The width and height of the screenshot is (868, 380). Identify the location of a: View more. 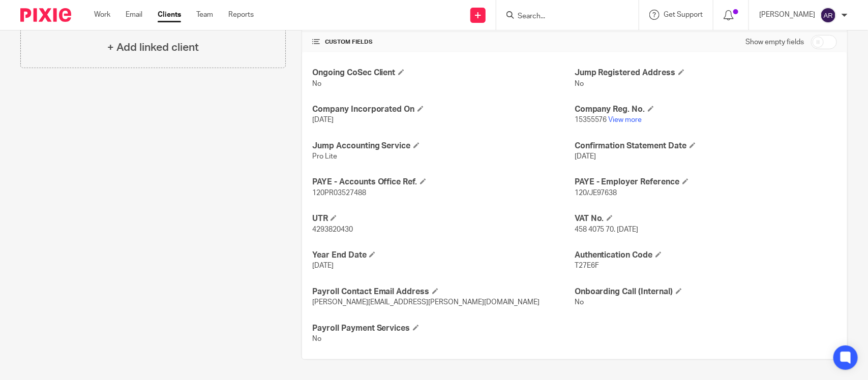
(625, 120).